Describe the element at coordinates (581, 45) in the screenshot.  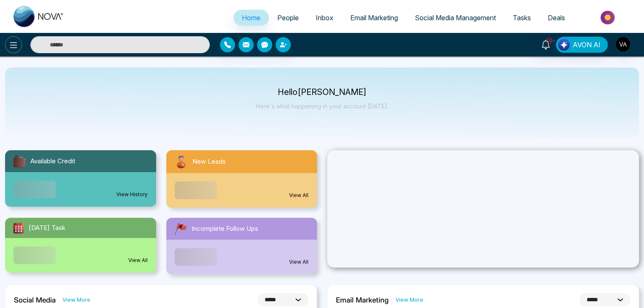
I see `button: AVON AI` at that location.